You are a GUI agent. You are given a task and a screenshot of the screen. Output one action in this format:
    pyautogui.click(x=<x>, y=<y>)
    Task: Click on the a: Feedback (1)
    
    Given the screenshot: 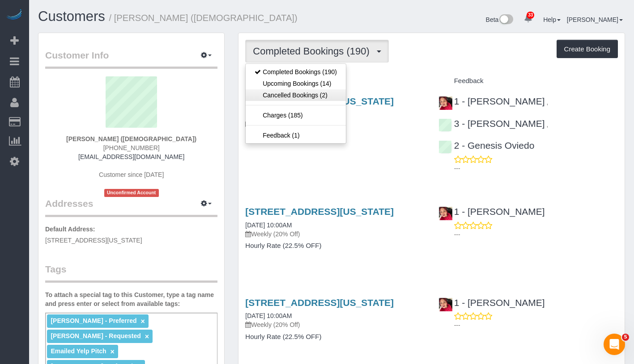 What is the action you would take?
    pyautogui.click(x=296, y=136)
    